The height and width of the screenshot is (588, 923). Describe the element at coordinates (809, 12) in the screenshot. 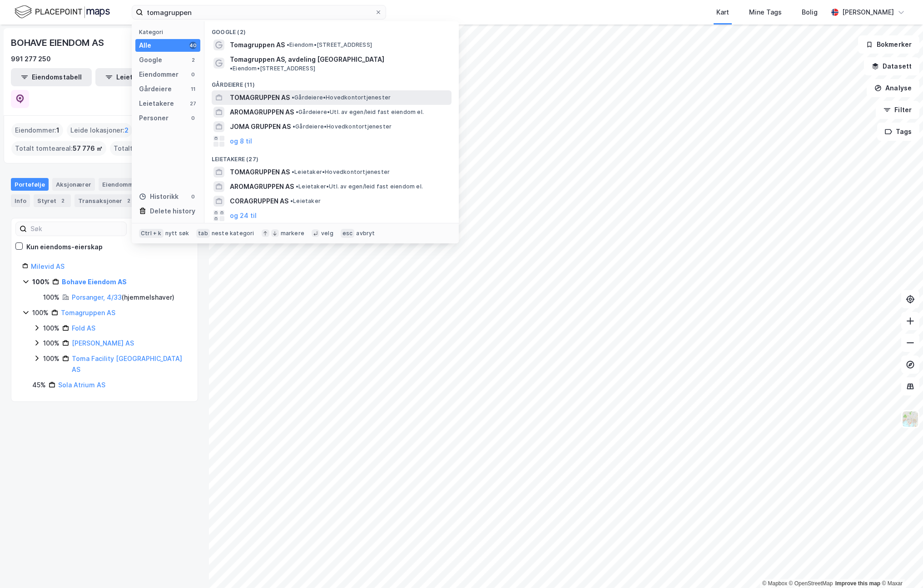

I see `div: Bolig` at that location.